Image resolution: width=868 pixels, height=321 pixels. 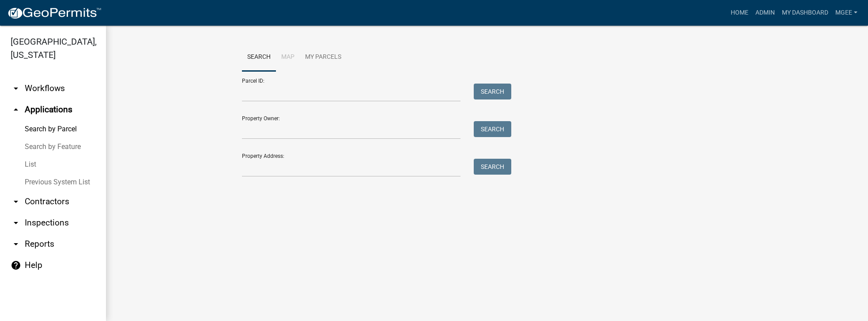 What do you see at coordinates (16, 265) in the screenshot?
I see `i: help` at bounding box center [16, 265].